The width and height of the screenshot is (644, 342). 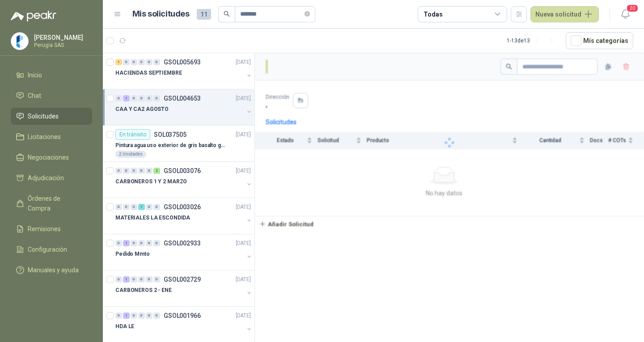 I want to click on a: Negociaciones, so click(x=52, y=157).